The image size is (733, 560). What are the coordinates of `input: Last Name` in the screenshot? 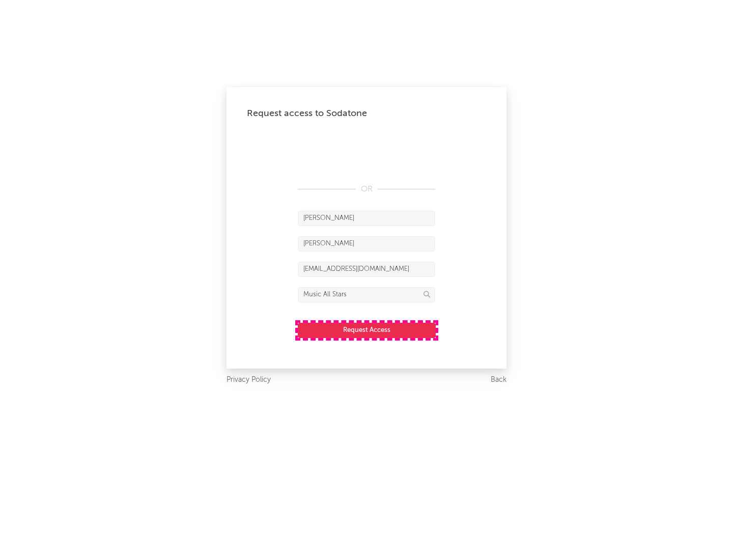 It's located at (366, 244).